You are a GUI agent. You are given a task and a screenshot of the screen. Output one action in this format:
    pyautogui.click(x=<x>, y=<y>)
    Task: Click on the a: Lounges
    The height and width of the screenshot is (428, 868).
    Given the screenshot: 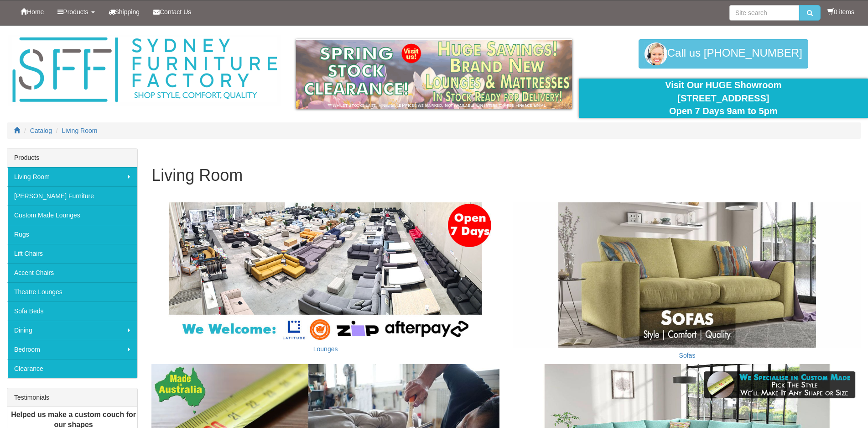 What is the action you would take?
    pyautogui.click(x=326, y=349)
    